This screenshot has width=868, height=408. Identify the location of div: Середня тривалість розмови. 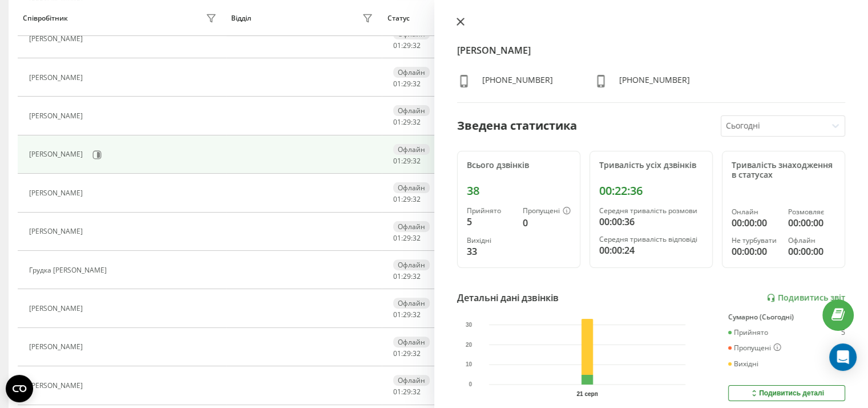
(651, 211).